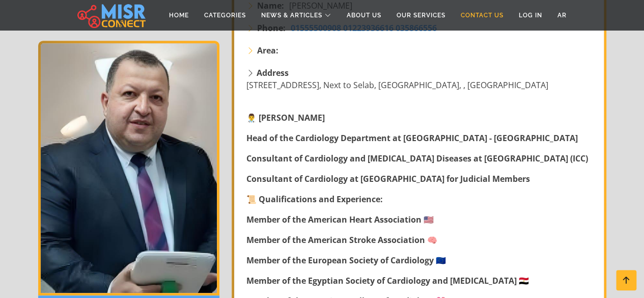 This screenshot has height=298, width=644. I want to click on a: Home, so click(179, 15).